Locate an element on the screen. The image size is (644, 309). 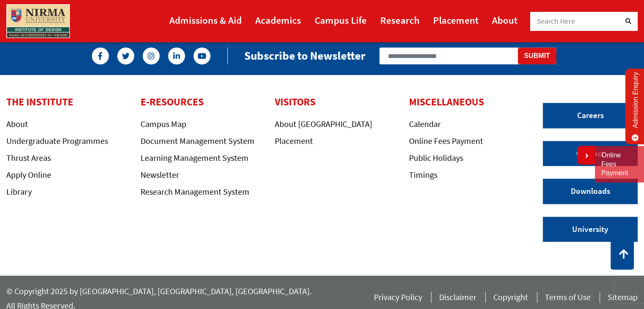
a: Library is located at coordinates (19, 192).